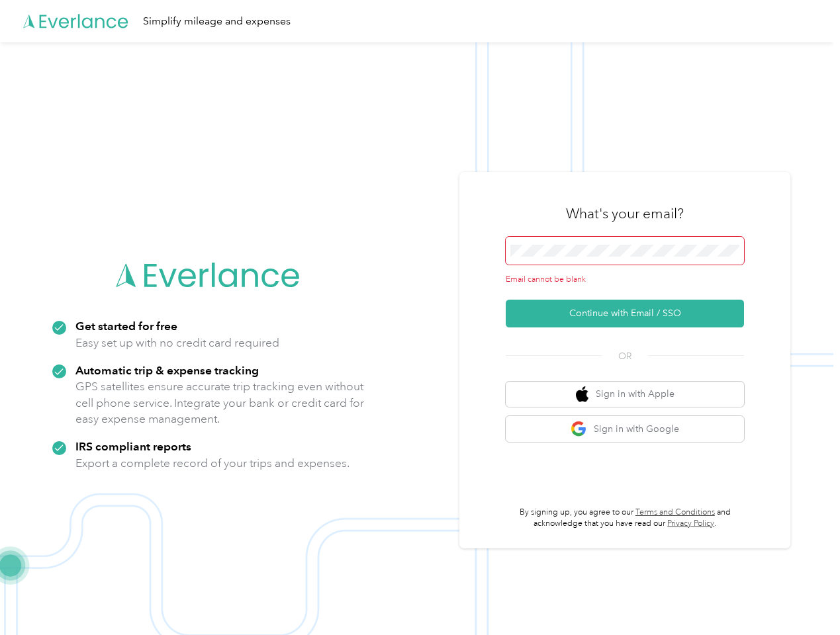  I want to click on p: Easy set up with no credit card required, so click(177, 343).